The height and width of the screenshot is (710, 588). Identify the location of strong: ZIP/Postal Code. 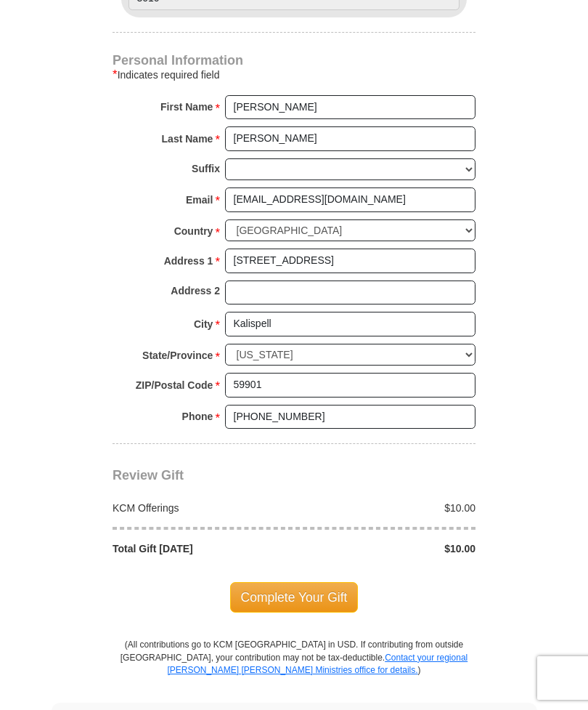
(174, 385).